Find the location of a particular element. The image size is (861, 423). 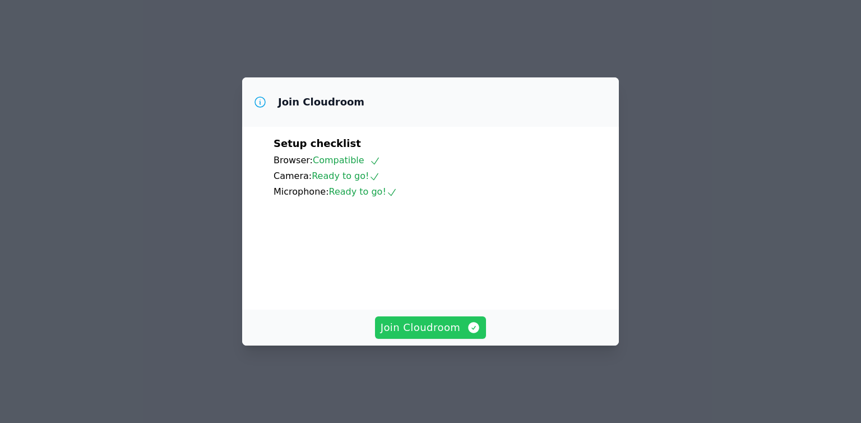

span: Camera: is located at coordinates (293, 175).